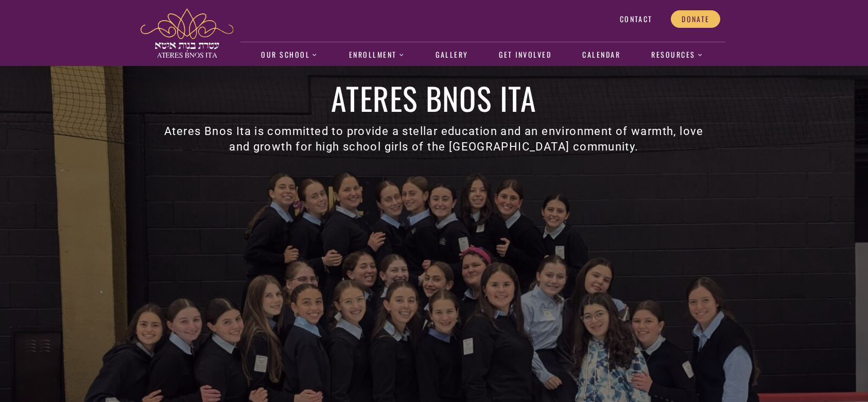 The image size is (868, 402). I want to click on a: Resources, so click(677, 55).